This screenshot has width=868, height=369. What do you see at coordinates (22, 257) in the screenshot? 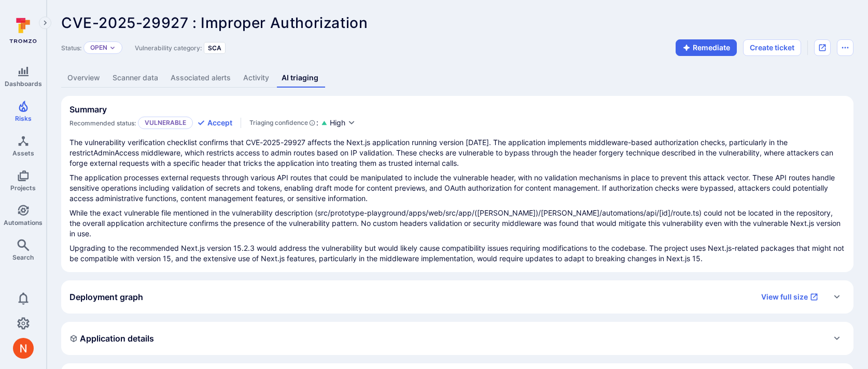
I see `span: Search` at bounding box center [22, 257].